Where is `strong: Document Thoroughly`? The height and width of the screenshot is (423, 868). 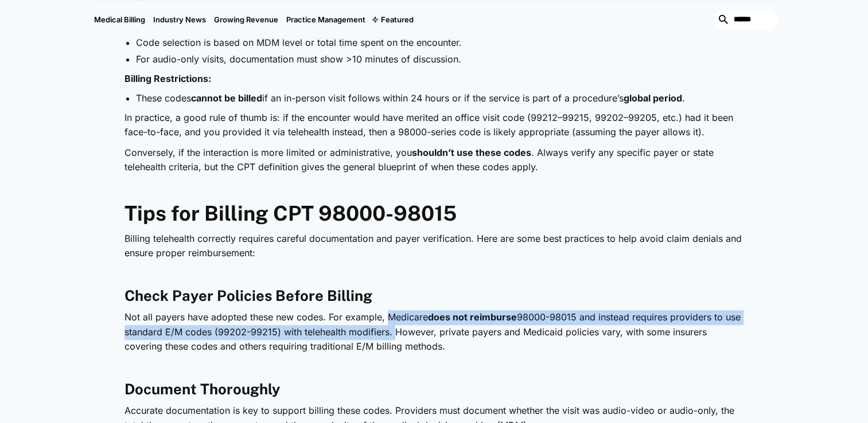
strong: Document Thoroughly is located at coordinates (202, 389).